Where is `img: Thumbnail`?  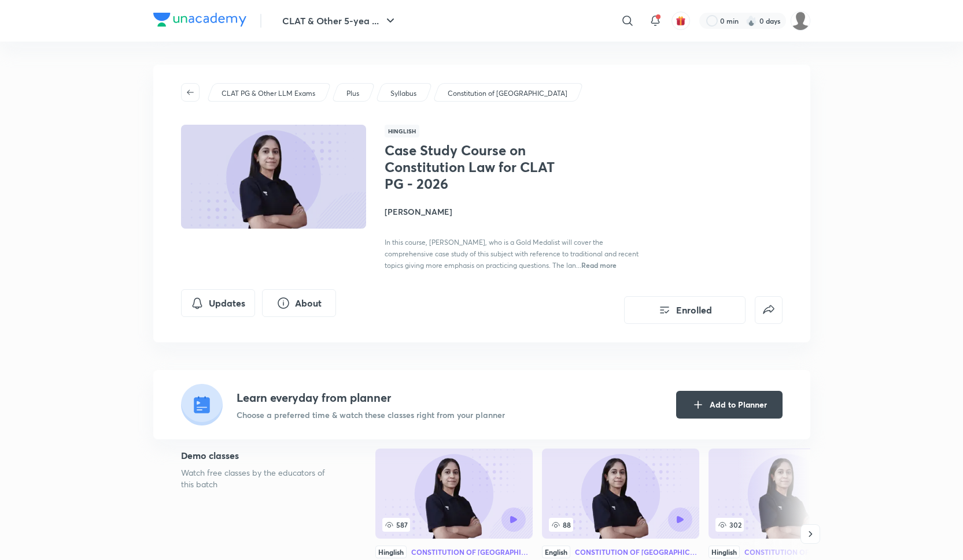 img: Thumbnail is located at coordinates (273, 177).